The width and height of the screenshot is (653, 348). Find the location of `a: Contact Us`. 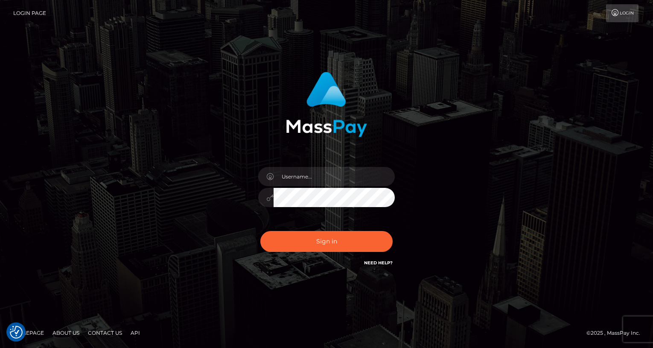

a: Contact Us is located at coordinates (105, 332).